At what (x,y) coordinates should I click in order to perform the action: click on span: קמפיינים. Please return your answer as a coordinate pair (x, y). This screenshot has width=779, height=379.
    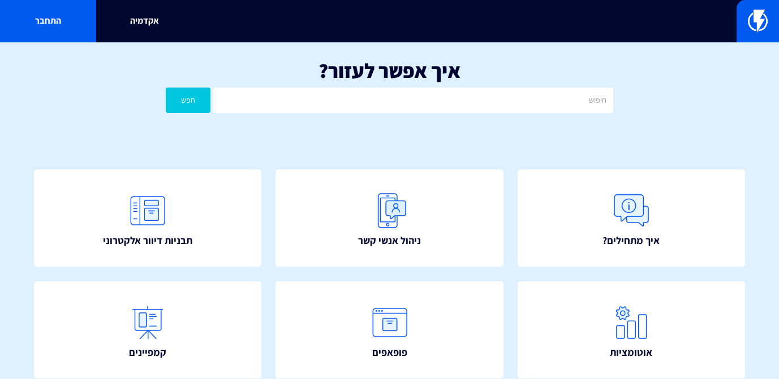
    Looking at the image, I should click on (148, 353).